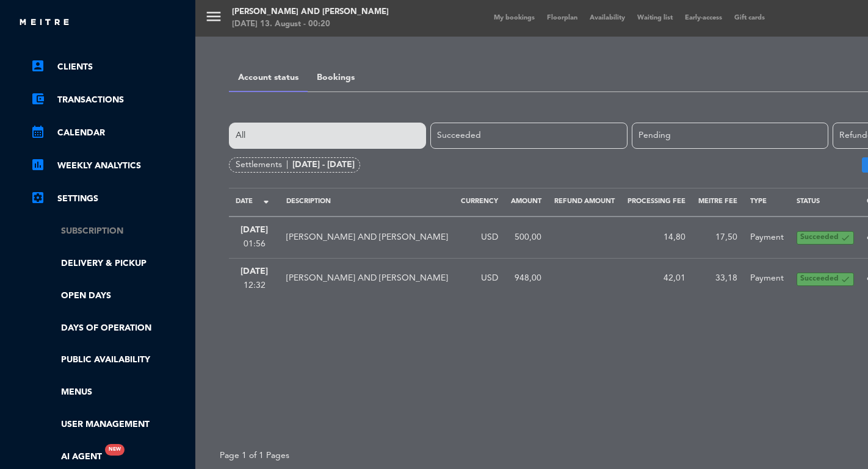 This screenshot has height=469, width=868. Describe the element at coordinates (115, 450) in the screenshot. I see `div: New` at that location.